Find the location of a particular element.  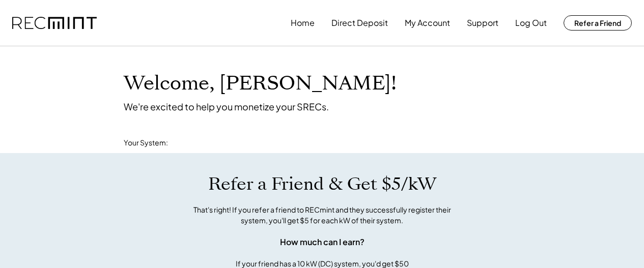

button: Home is located at coordinates (303, 23).